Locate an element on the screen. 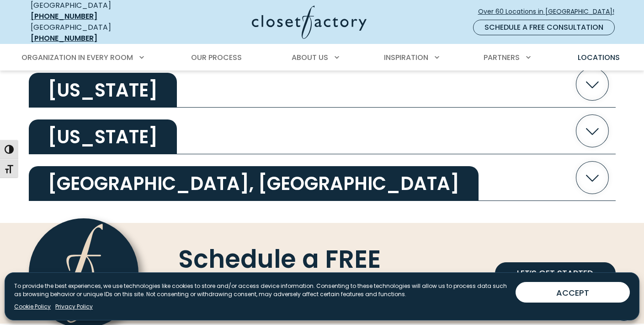 This screenshot has height=325, width=644. span: Locations is located at coordinates (599, 57).